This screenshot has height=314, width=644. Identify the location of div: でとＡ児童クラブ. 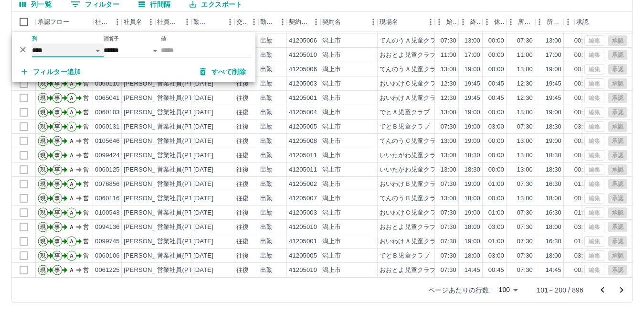
(404, 112).